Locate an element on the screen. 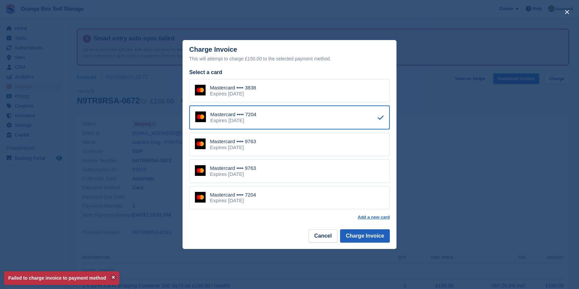 The width and height of the screenshot is (579, 289). div: Select a card is located at coordinates (289, 73).